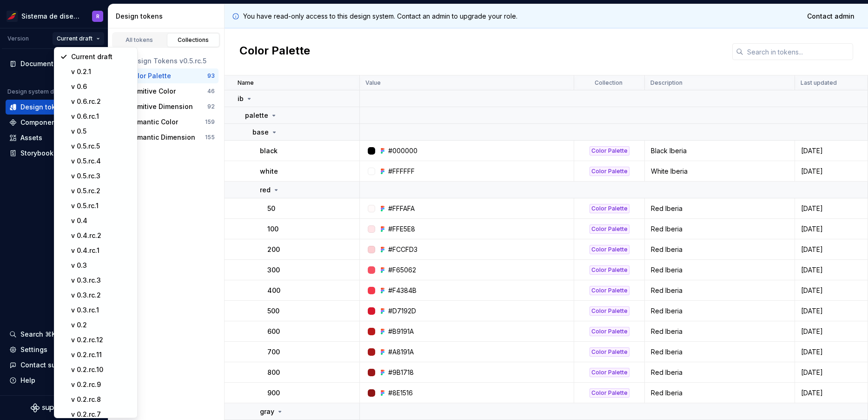  What do you see at coordinates (101, 265) in the screenshot?
I see `div: v 0.3` at bounding box center [101, 265].